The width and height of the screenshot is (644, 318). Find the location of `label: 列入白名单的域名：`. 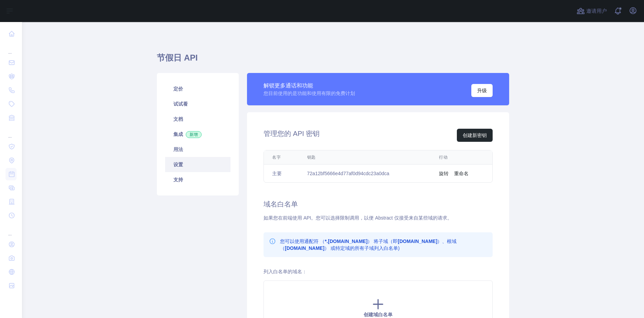

label: 列入白名单的域名： is located at coordinates (285, 272).